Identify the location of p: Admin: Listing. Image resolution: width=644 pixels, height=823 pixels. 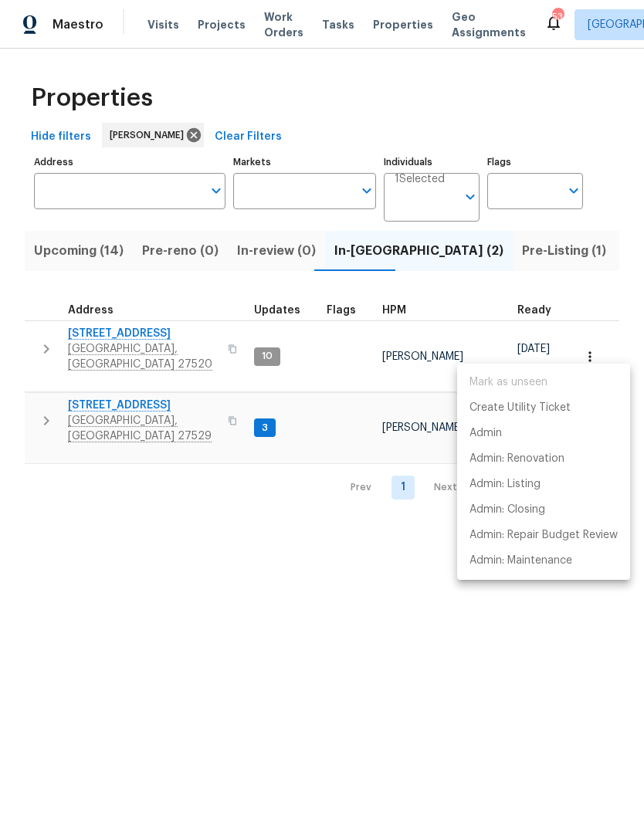
(505, 484).